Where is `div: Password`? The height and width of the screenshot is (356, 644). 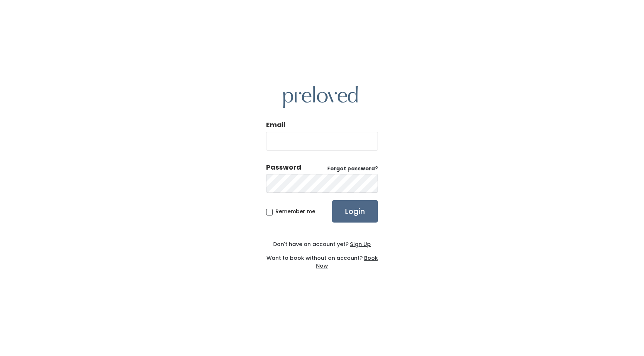 div: Password is located at coordinates (284, 167).